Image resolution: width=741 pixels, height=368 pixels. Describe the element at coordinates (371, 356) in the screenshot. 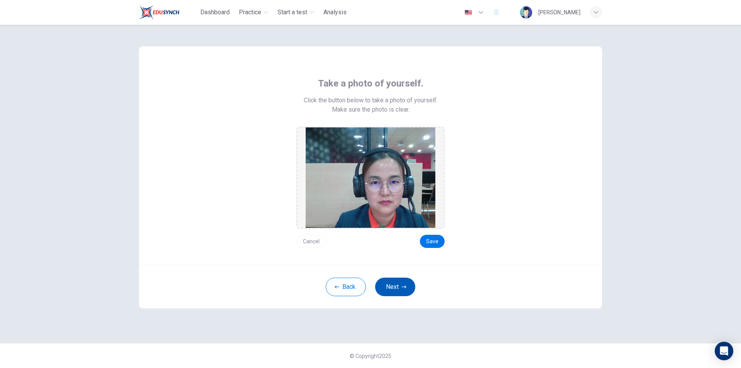

I see `span: © Copyright 2025` at that location.